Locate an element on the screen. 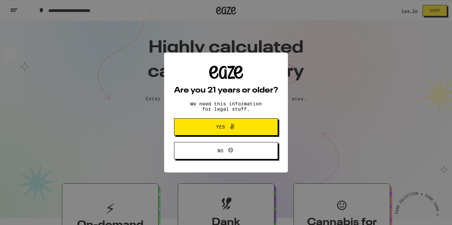  span: No is located at coordinates (220, 151).